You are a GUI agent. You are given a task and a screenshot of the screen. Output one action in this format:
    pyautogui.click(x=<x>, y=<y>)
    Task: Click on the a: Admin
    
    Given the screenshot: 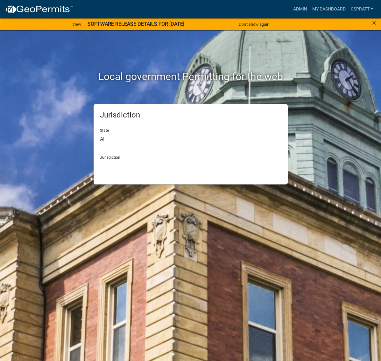 What is the action you would take?
    pyautogui.click(x=300, y=9)
    